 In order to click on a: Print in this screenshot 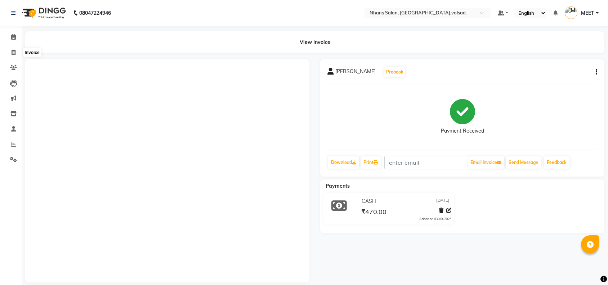, I will do `click(370, 162)`.